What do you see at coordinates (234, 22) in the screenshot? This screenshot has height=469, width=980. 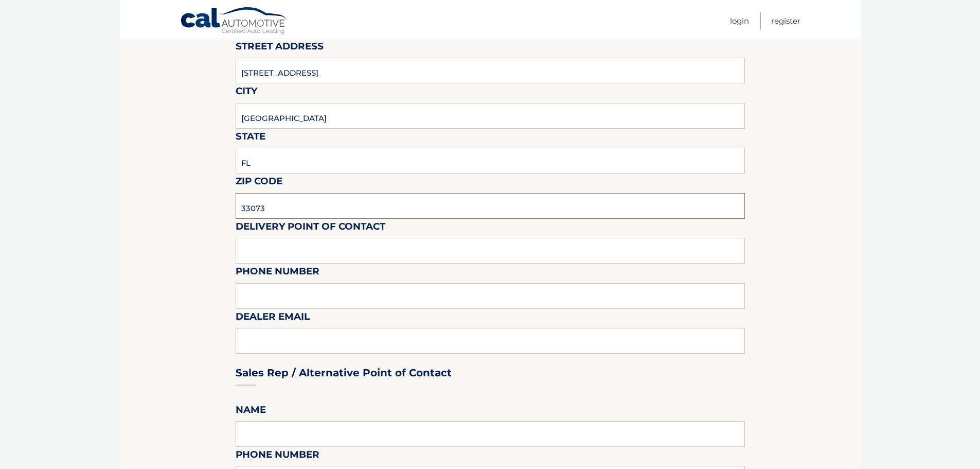 I see `a: Cal Automotive` at bounding box center [234, 22].